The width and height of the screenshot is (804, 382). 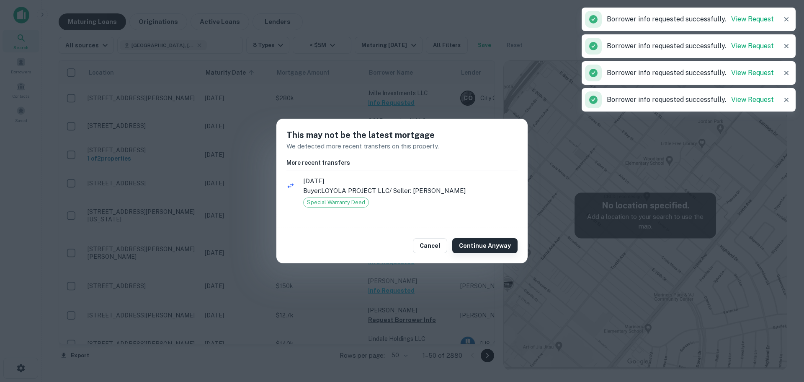 What do you see at coordinates (402, 146) in the screenshot?
I see `p: We detected more recent transfers on this property.` at bounding box center [402, 146].